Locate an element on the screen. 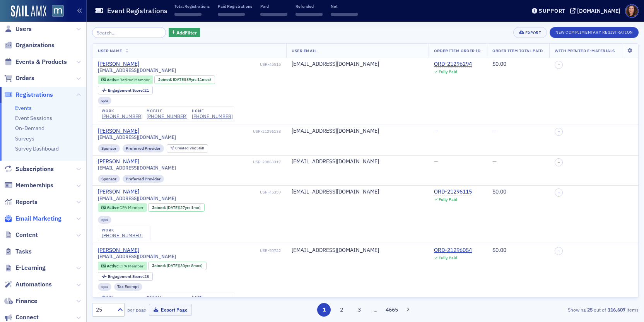 Image resolution: width=644 pixels, height=322 pixels. div: Showing out of items is located at coordinates (550, 310).